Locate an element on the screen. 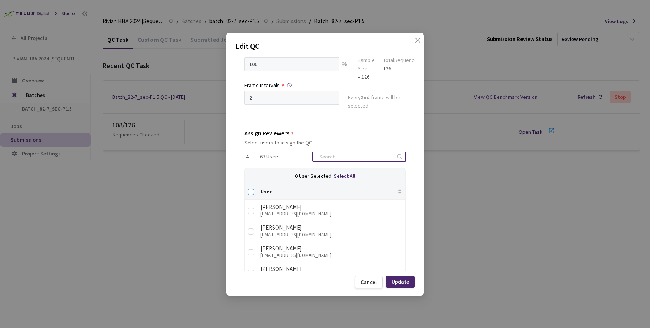 This screenshot has height=328, width=650. div: Sample Size is located at coordinates (366, 64).